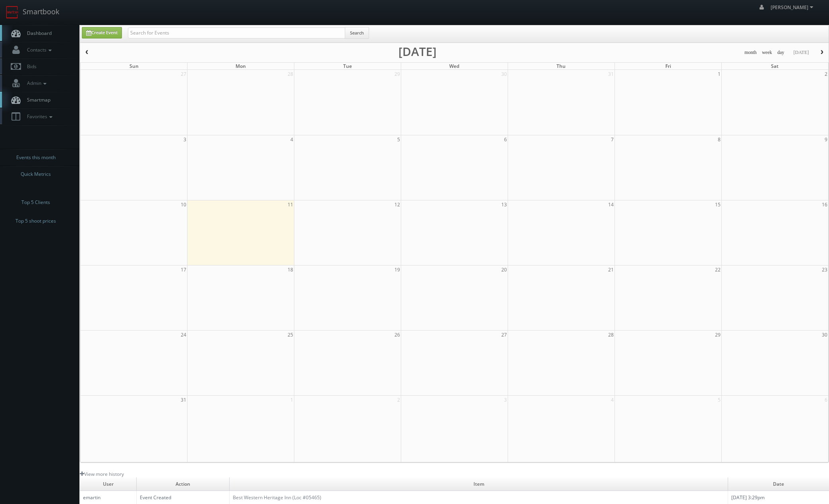 The image size is (829, 504). Describe the element at coordinates (561, 66) in the screenshot. I see `span: Thu` at that location.